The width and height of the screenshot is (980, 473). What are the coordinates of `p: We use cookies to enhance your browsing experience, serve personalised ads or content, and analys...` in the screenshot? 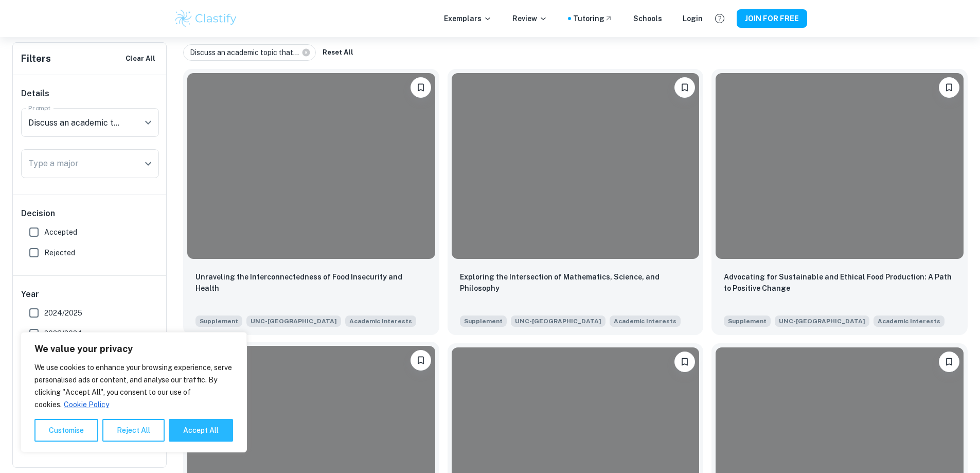 It's located at (134, 386).